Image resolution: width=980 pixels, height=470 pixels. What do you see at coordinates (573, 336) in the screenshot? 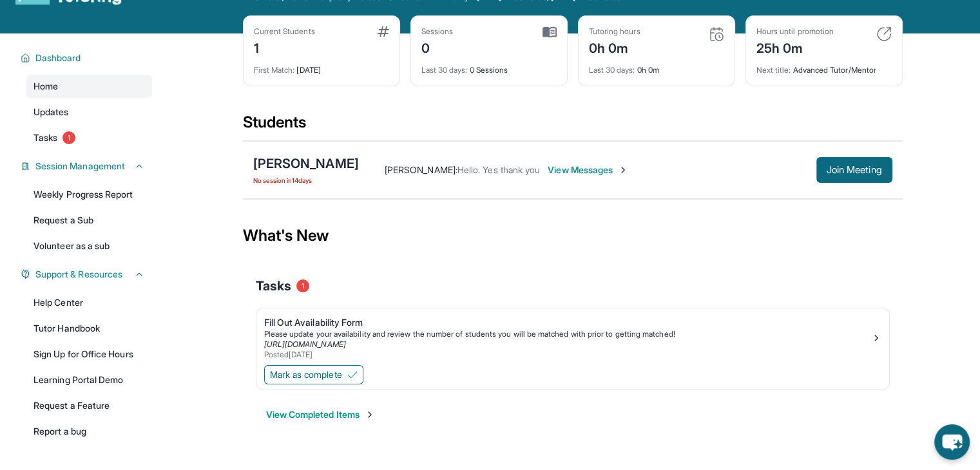
I see `a: Fill Out Availability FormPlease update your availability and review the number of students you w...` at bounding box center [573, 336].